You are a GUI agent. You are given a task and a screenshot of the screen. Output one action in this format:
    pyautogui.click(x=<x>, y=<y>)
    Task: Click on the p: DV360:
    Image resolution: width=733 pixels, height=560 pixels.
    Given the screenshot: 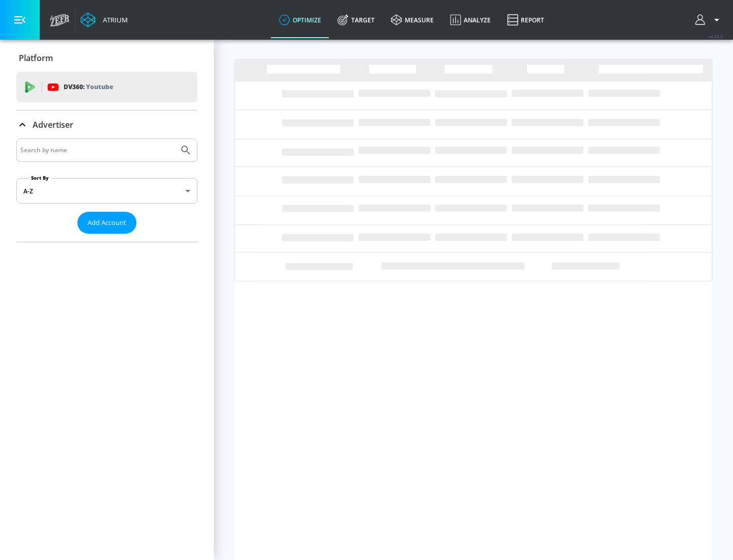 What is the action you would take?
    pyautogui.click(x=88, y=87)
    